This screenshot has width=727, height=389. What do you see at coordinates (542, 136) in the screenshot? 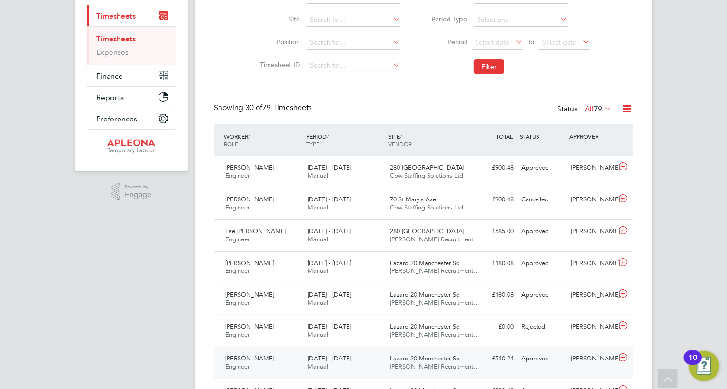
I see `div: STATUS` at bounding box center [542, 136].